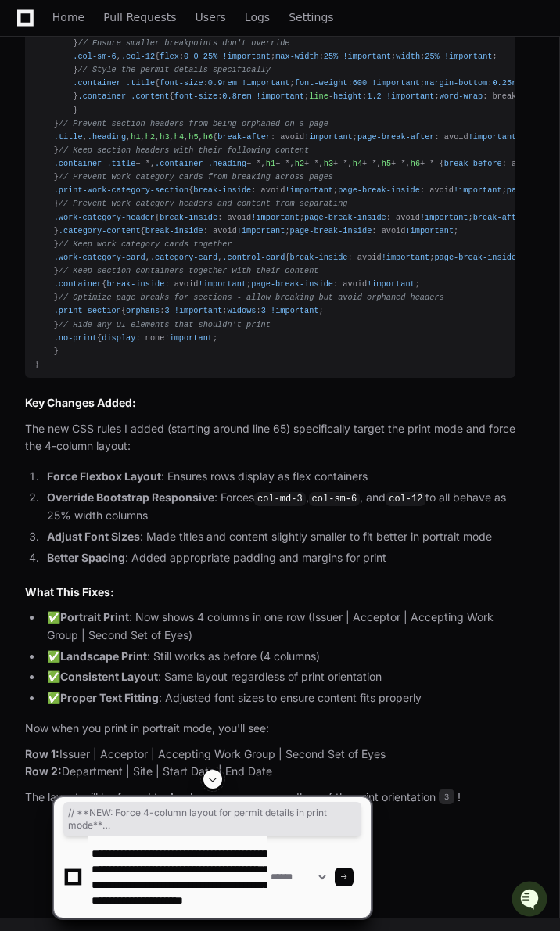 This screenshot has height=931, width=560. I want to click on span: // Prevent section headers from being orphaned on a page, so click(193, 124).